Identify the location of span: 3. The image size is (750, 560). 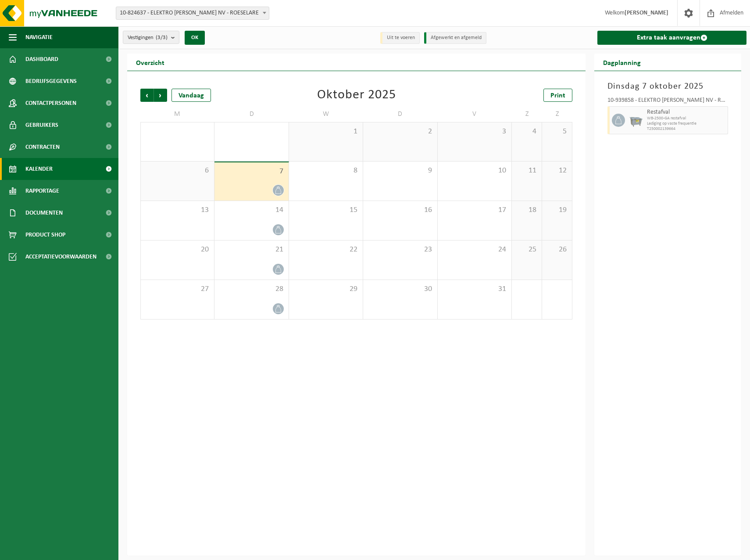
(475, 131).